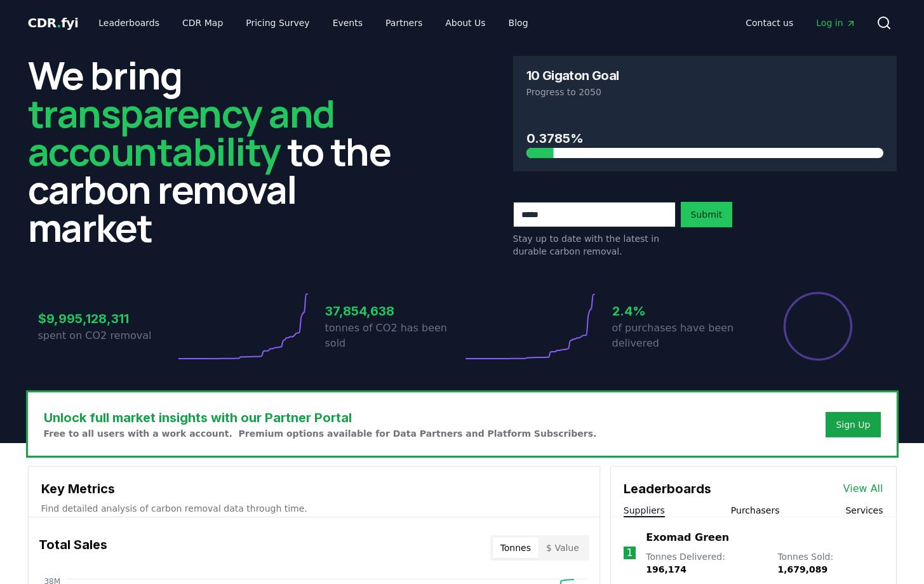 This screenshot has width=924, height=584. I want to click on h3: Key Metrics, so click(313, 489).